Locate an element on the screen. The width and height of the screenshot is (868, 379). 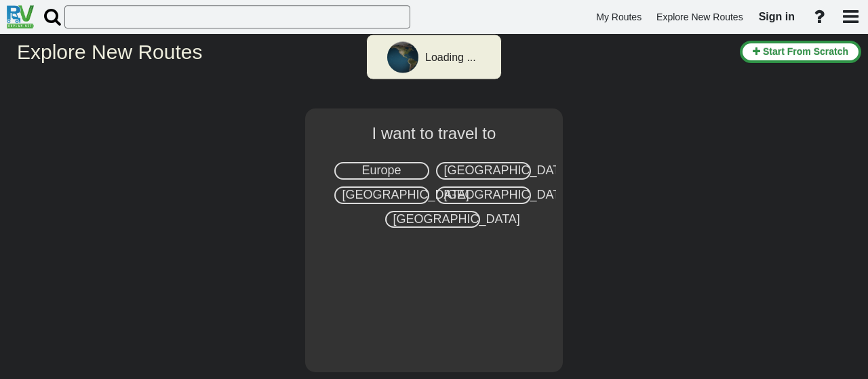
a: My Routes is located at coordinates (618, 17).